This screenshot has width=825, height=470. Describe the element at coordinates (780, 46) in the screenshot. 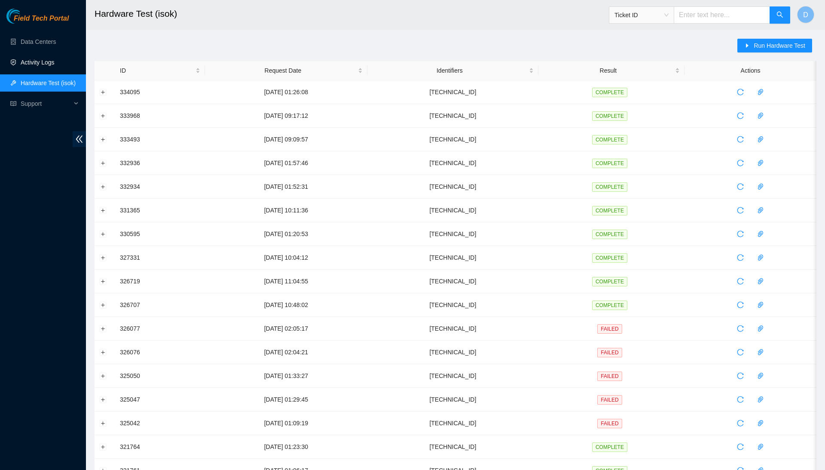

I see `span: Run Hardware Test` at that location.